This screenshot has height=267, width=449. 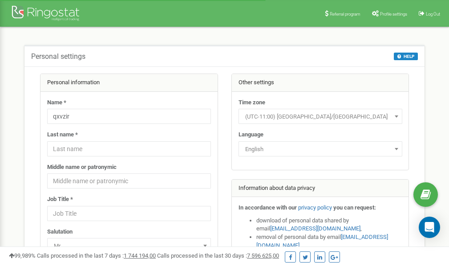 I want to click on label: Language, so click(x=251, y=135).